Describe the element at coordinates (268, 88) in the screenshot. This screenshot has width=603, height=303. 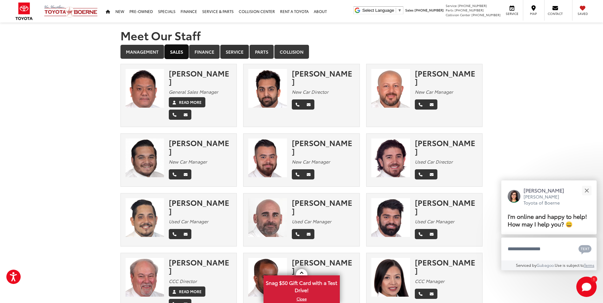
I see `img: Aman Shiekh` at that location.